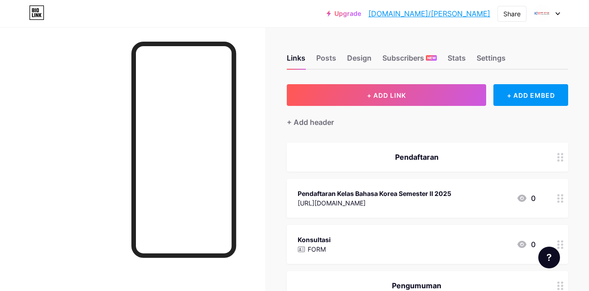  I want to click on div: Pengumuman, so click(416, 286).